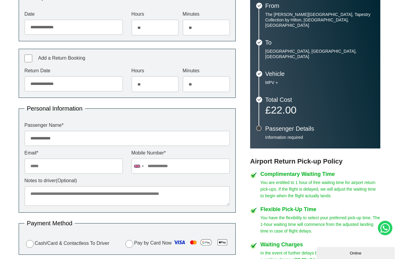 Image resolution: width=399 pixels, height=259 pixels. Describe the element at coordinates (129, 244) in the screenshot. I see `input: Pay by Card Now` at that location.